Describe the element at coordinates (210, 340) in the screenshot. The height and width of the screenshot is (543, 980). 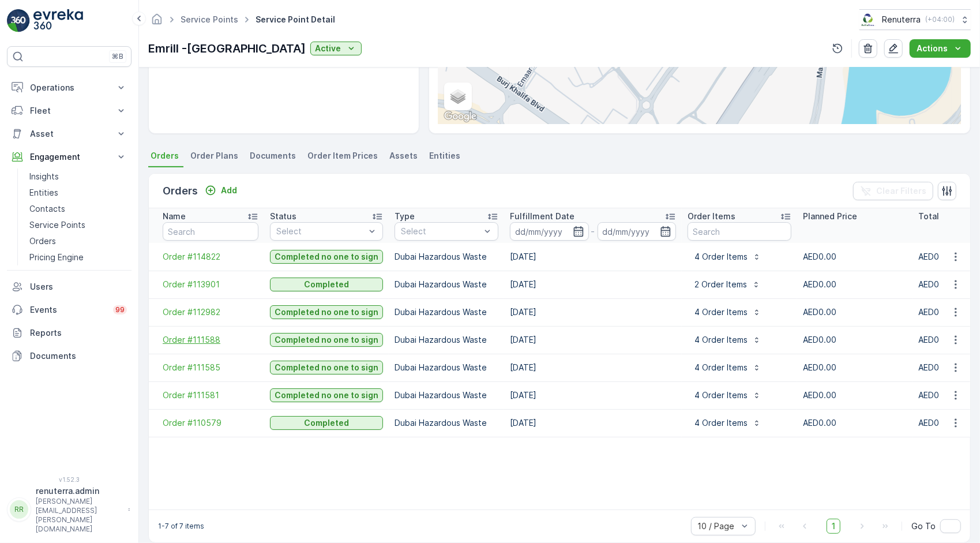
I see `span: Order #111588` at that location.